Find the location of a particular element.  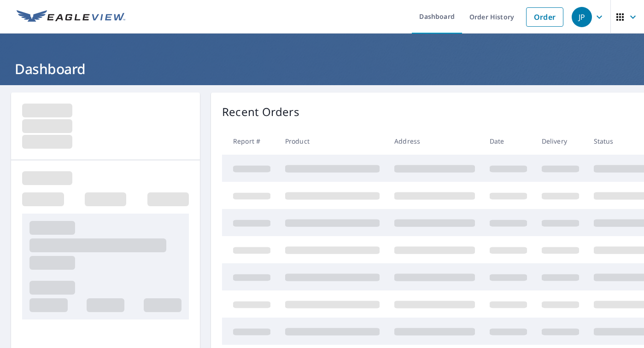

a: Order is located at coordinates (544, 17).